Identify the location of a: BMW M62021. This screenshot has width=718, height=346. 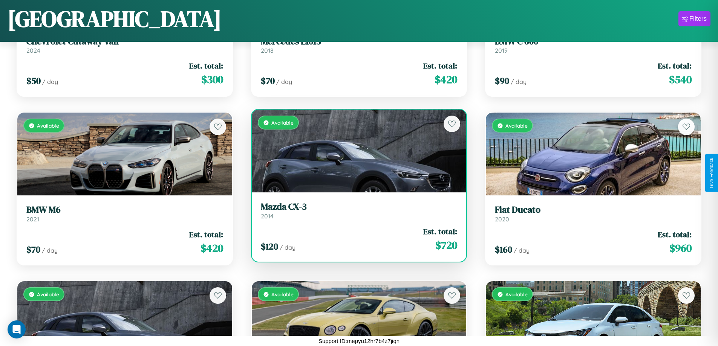
(125, 214).